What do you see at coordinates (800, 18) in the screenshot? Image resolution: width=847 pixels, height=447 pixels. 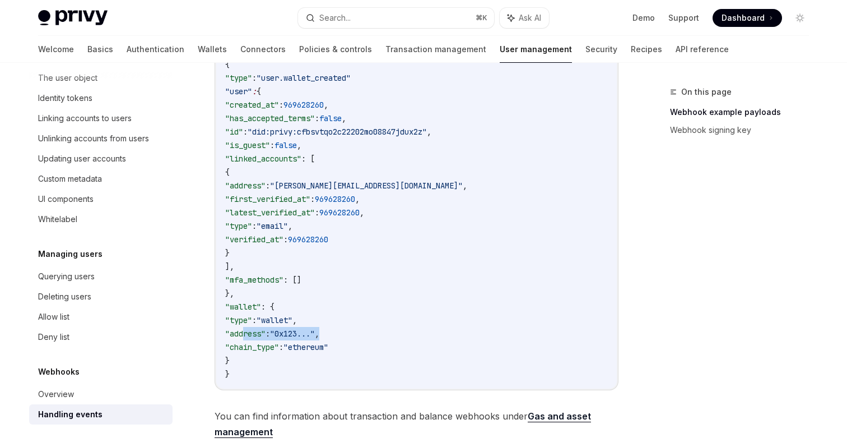 I see `button: Toggle dark mode` at bounding box center [800, 18].